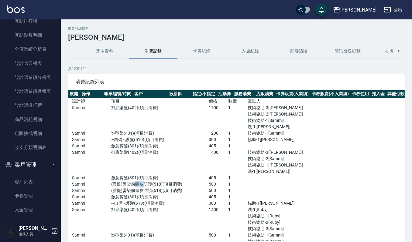 This screenshot has height=242, width=412. I want to click on th: 卡券販賣(入業績), so click(292, 94).